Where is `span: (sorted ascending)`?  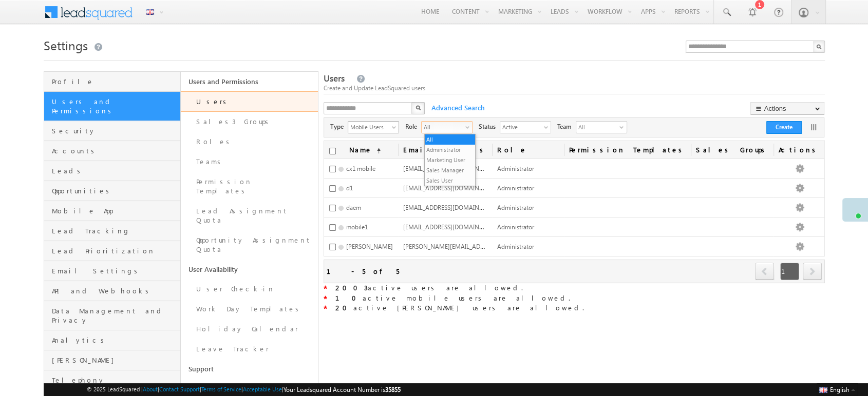
span: (sorted ascending) is located at coordinates (377, 151).